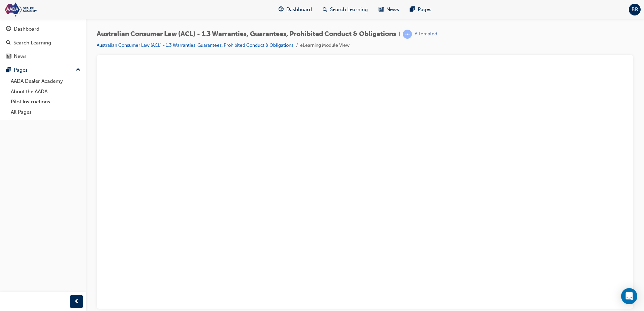 This screenshot has width=644, height=311. I want to click on a: search-iconSearch Learning, so click(345, 10).